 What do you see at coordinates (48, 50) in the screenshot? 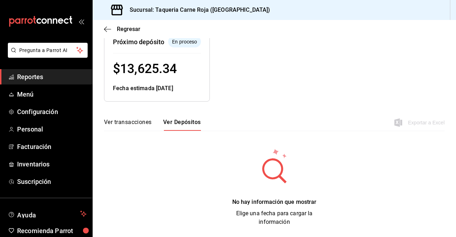
I see `button: Pregunta a Parrot AI` at bounding box center [48, 50].